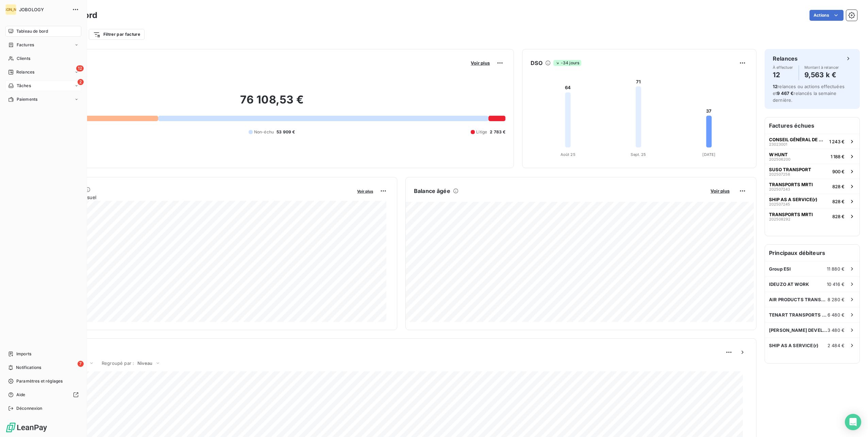 The width and height of the screenshot is (868, 437). Describe the element at coordinates (837, 156) in the screenshot. I see `span: 1 188 €` at that location.